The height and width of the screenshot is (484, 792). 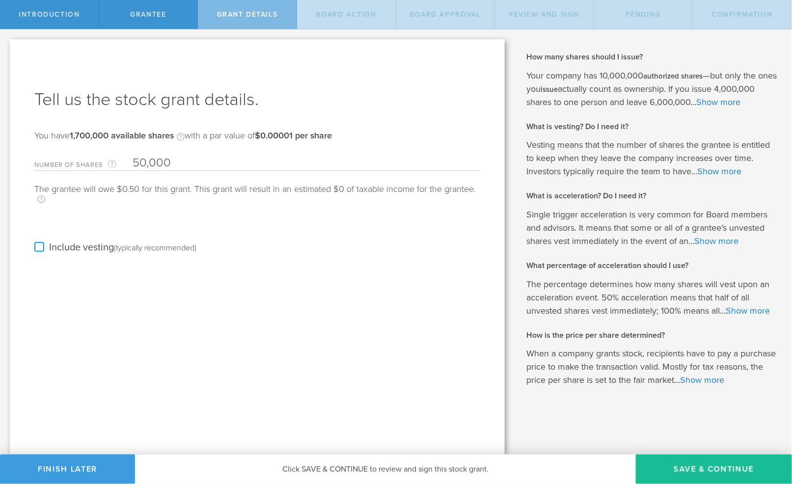 I want to click on h2: How many shares should I issue?, so click(x=652, y=57).